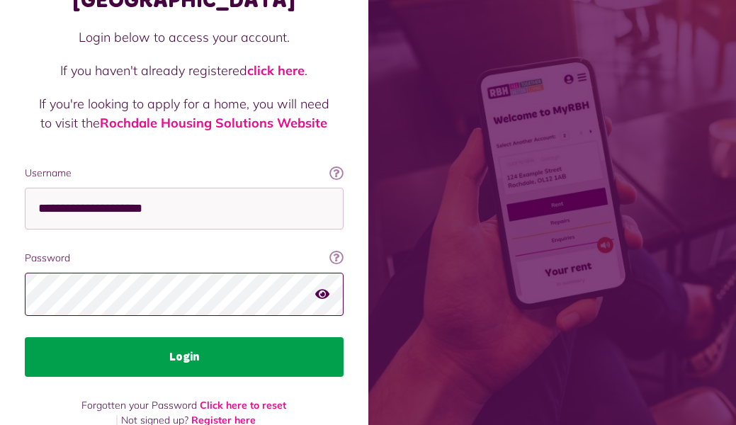 The height and width of the screenshot is (425, 736). I want to click on p: Login below to access your account., so click(184, 37).